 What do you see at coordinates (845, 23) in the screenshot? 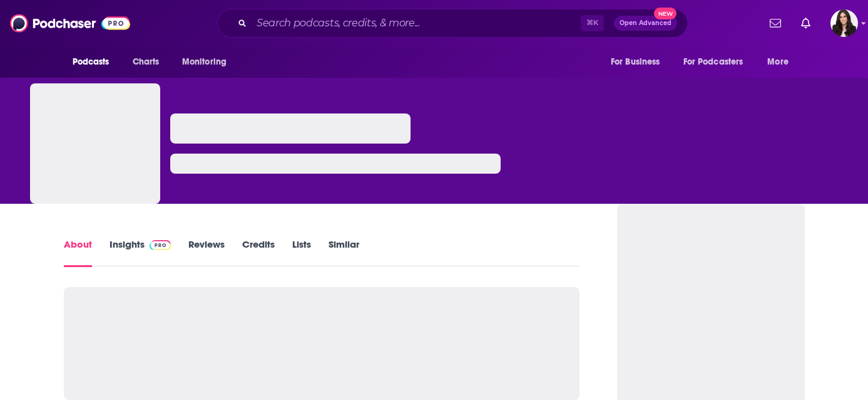
I see `button: Show profile menu` at bounding box center [845, 23].